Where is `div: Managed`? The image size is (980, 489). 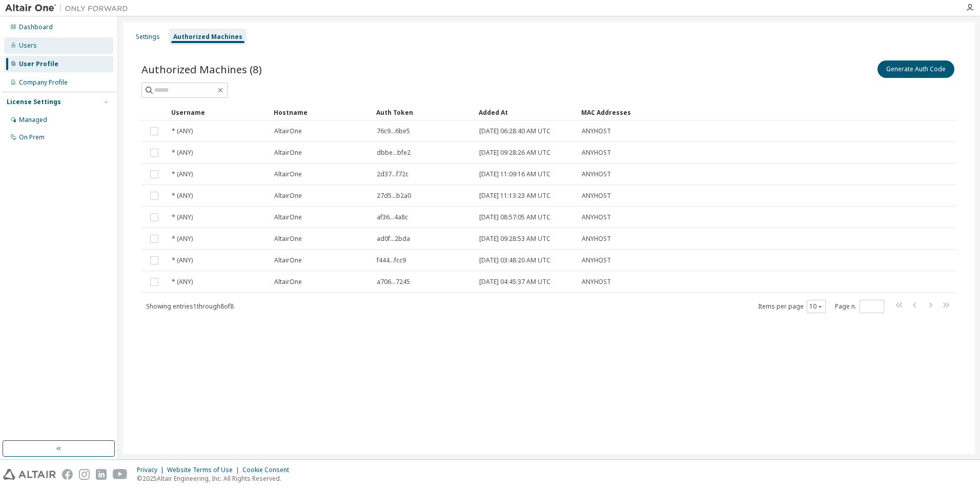 div: Managed is located at coordinates (33, 120).